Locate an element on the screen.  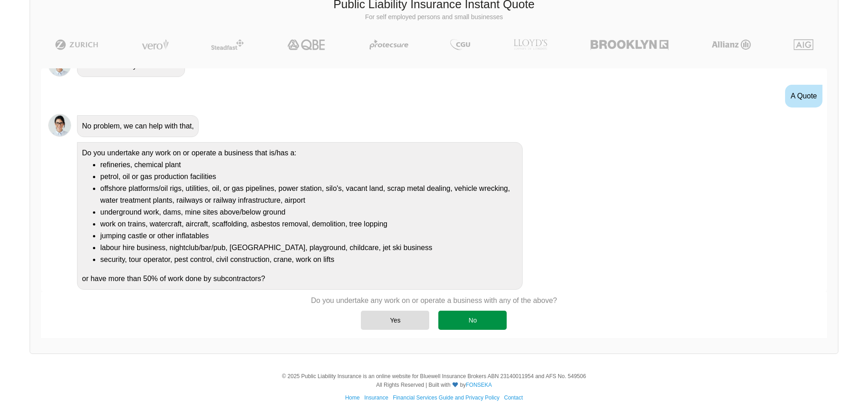
div: Yes is located at coordinates (395, 320).